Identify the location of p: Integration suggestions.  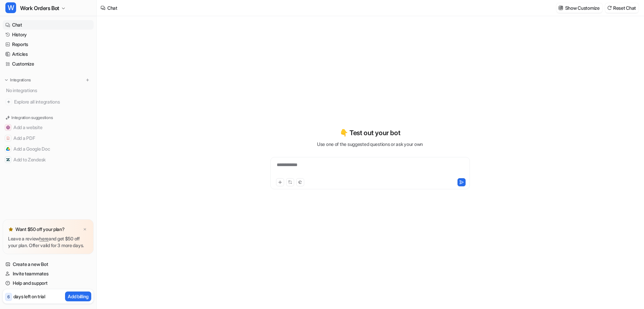
(32, 118).